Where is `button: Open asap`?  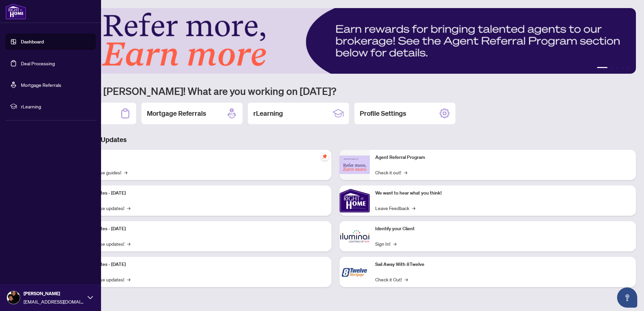 button: Open asap is located at coordinates (627, 298).